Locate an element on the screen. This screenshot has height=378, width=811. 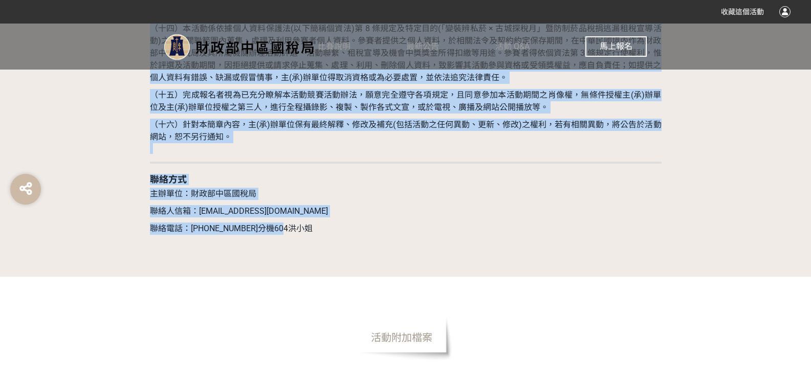
strong: 聯絡方式 is located at coordinates (168, 179).